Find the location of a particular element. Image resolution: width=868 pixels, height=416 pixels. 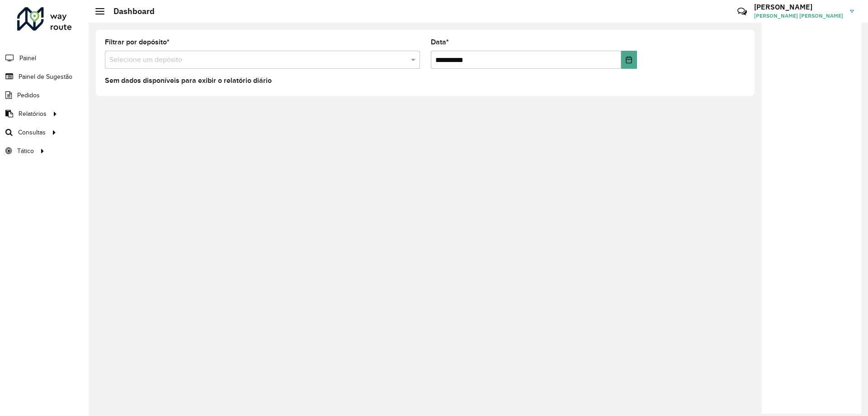

span: Pedidos is located at coordinates (28, 95).